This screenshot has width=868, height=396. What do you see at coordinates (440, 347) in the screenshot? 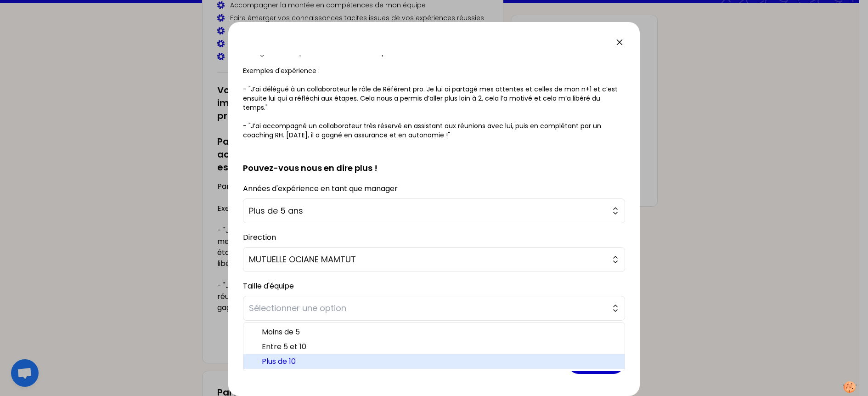
I see `span: Entre 5 et 10` at bounding box center [440, 347].